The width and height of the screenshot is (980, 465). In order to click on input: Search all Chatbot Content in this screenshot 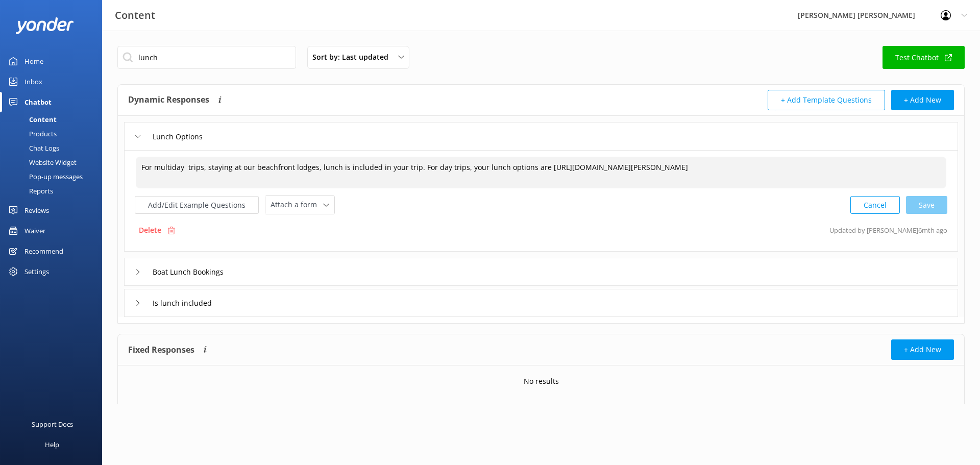, I will do `click(207, 58)`.